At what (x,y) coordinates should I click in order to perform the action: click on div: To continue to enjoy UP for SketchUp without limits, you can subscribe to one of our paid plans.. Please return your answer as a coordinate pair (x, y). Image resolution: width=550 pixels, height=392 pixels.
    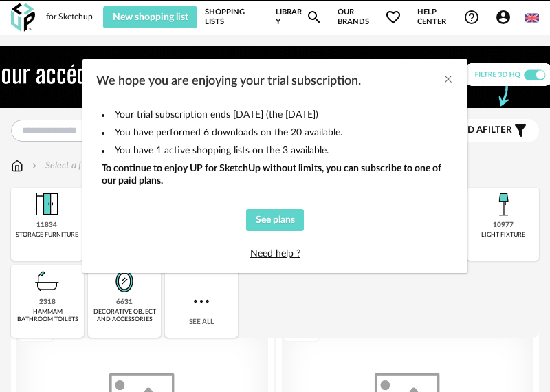
    Looking at the image, I should click on (275, 175).